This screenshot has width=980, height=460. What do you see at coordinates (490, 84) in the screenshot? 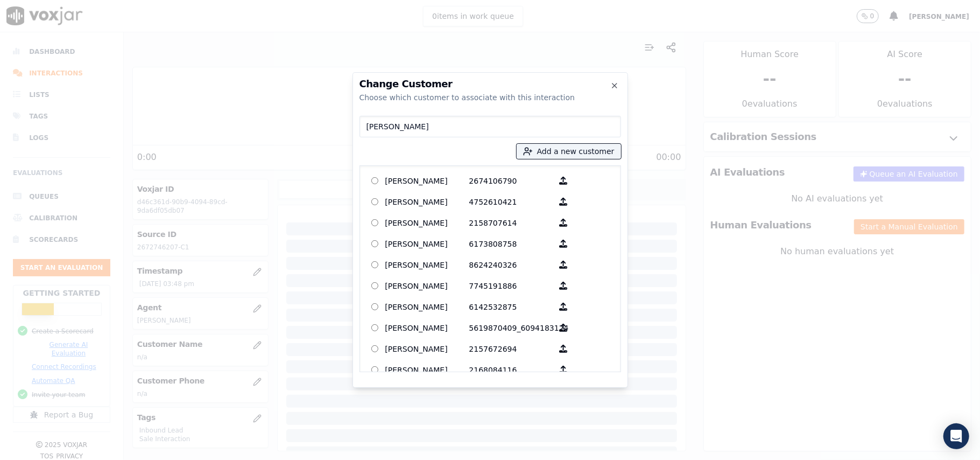
I see `h2: Change Customer` at bounding box center [490, 84].